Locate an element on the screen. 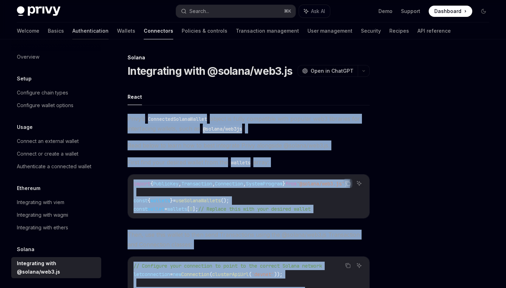  h5: Usage is located at coordinates (25, 127).